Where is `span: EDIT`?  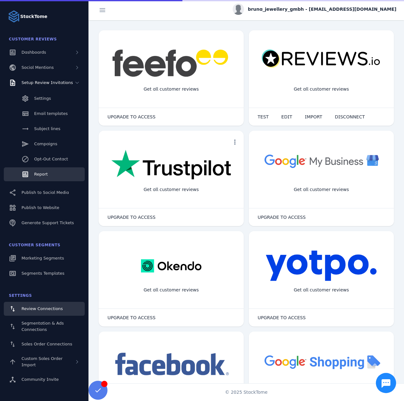 span: EDIT is located at coordinates (286, 117).